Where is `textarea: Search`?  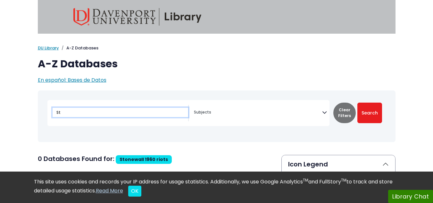
textarea: Search is located at coordinates (258, 113).